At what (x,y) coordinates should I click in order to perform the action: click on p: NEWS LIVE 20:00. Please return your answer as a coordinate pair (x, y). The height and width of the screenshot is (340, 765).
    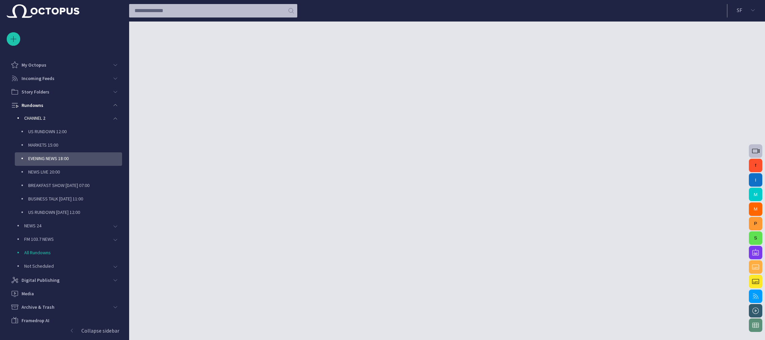
    Looking at the image, I should click on (75, 172).